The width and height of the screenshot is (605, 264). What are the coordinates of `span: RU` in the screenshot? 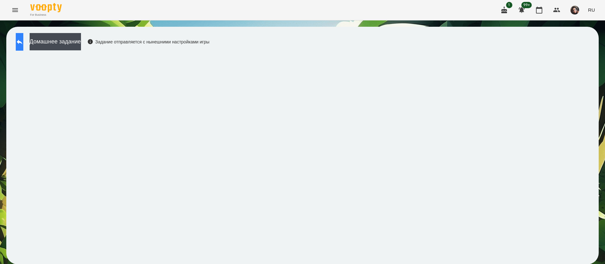 It's located at (591, 10).